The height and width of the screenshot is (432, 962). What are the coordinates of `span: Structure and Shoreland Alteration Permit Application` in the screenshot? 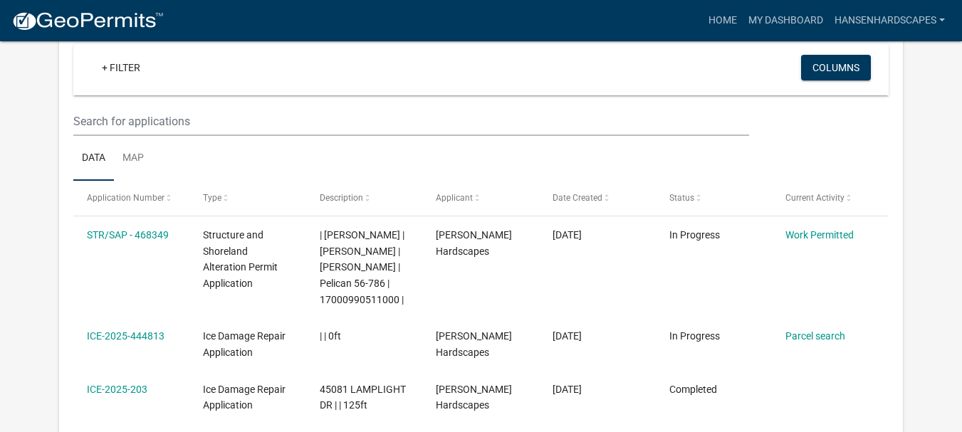 It's located at (240, 259).